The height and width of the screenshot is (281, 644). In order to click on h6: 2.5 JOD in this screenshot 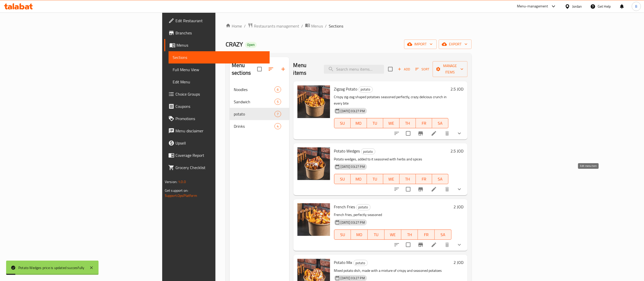, I will do `click(457, 89)`.